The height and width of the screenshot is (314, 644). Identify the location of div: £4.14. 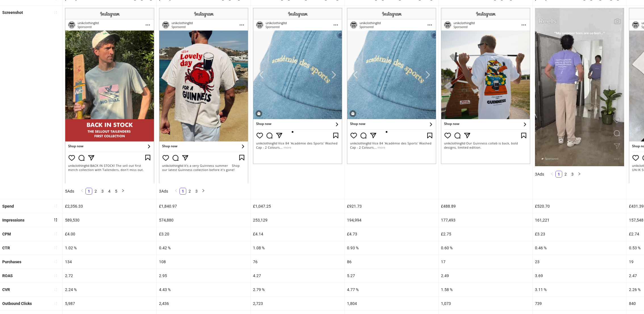
(297, 234).